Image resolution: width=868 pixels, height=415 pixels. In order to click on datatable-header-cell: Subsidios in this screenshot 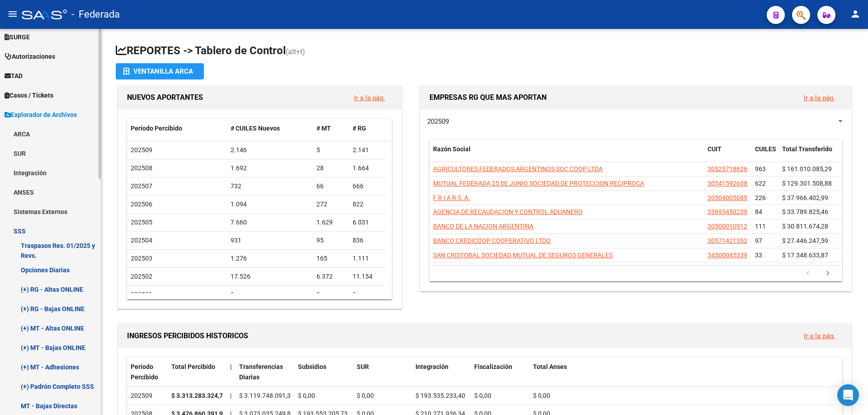, I will do `click(323, 372)`.